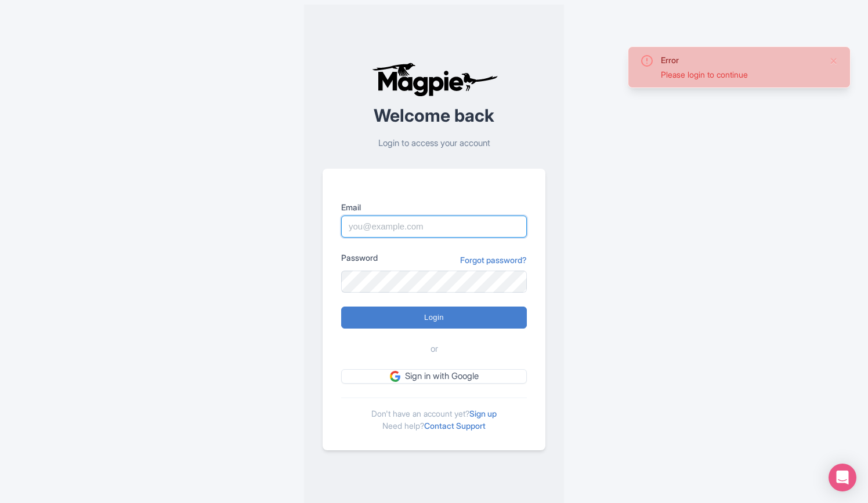  Describe the element at coordinates (833, 61) in the screenshot. I see `button: Close` at that location.